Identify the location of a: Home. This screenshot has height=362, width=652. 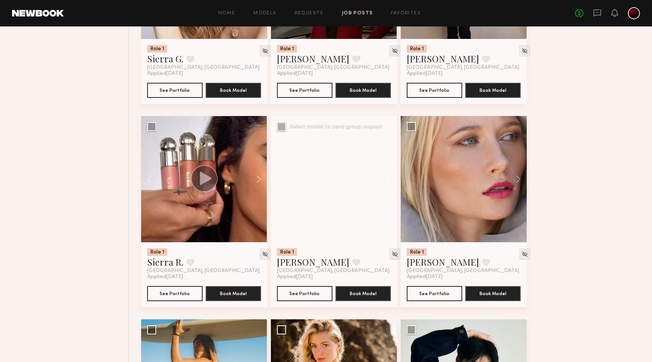
(227, 13).